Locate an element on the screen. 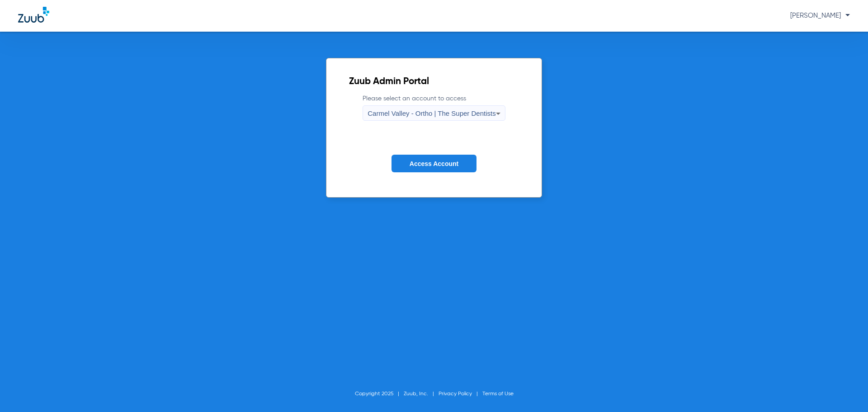 The image size is (868, 412). button: Access Account is located at coordinates (434, 163).